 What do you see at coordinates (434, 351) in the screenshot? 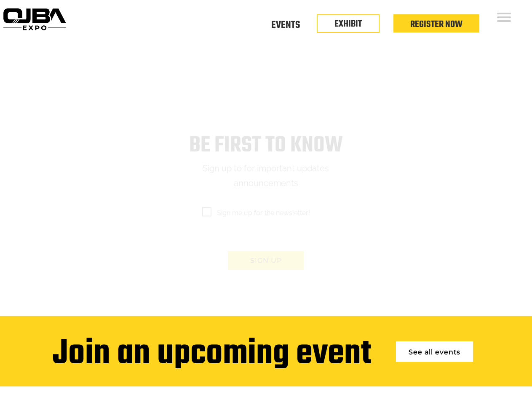
I see `a: See all events` at bounding box center [434, 351].